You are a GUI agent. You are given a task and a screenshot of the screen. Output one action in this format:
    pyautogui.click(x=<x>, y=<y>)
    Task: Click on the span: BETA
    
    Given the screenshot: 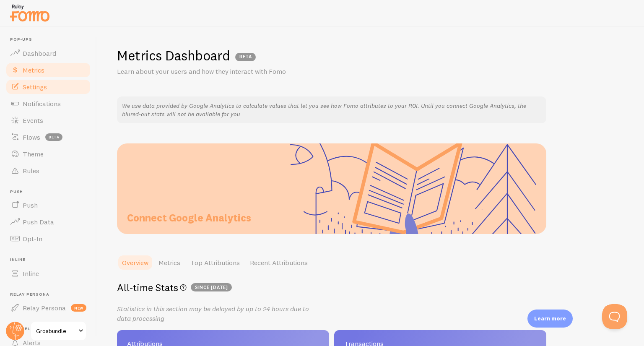 What is the action you would take?
    pyautogui.click(x=245, y=57)
    